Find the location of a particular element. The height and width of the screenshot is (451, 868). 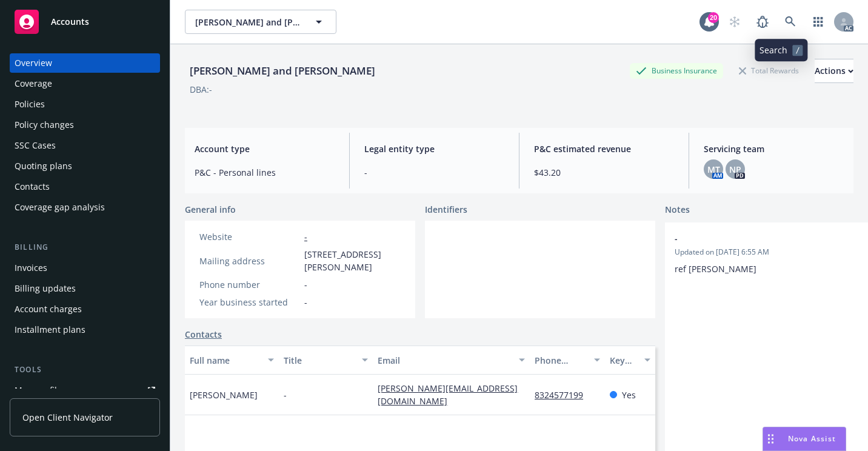

span: Open Client Navigator is located at coordinates (67, 418).